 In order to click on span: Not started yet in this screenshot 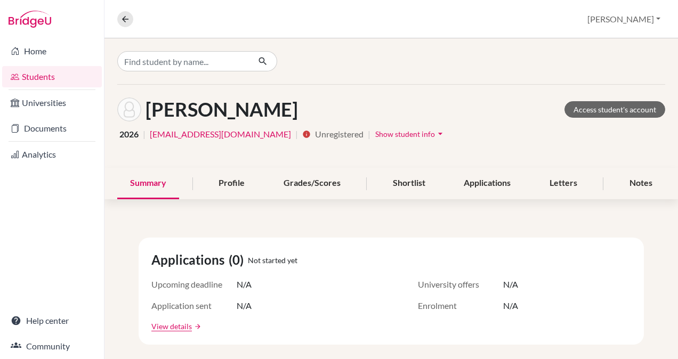, I will do `click(272, 260)`.